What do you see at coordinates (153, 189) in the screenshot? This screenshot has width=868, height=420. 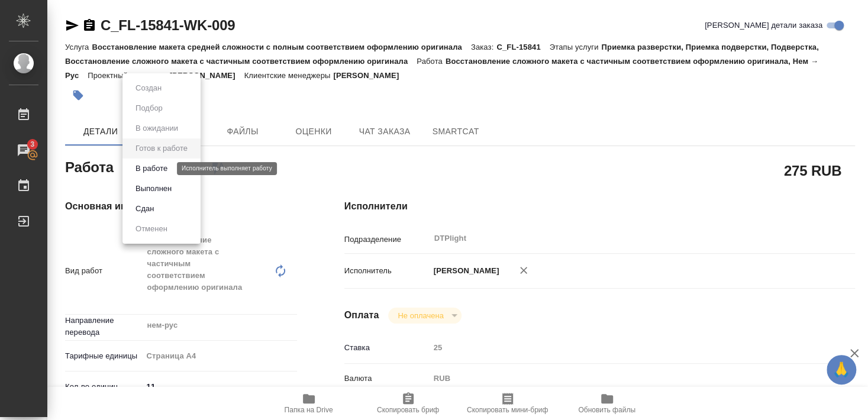 I see `button: Выполнен` at bounding box center [153, 189].